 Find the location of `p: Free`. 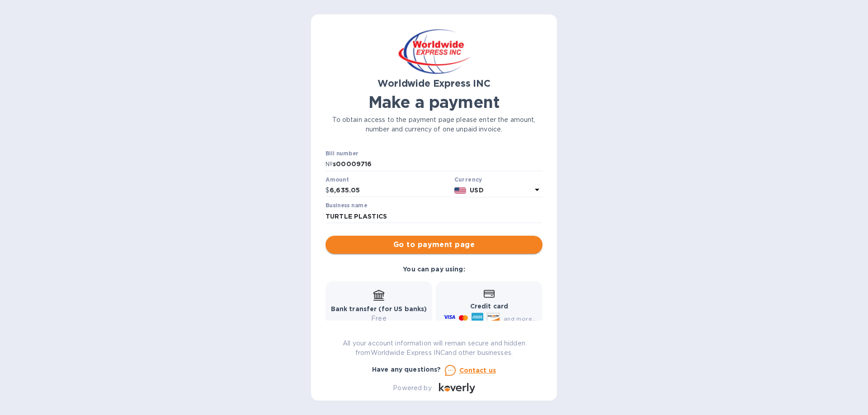

p: Free is located at coordinates (379, 319).